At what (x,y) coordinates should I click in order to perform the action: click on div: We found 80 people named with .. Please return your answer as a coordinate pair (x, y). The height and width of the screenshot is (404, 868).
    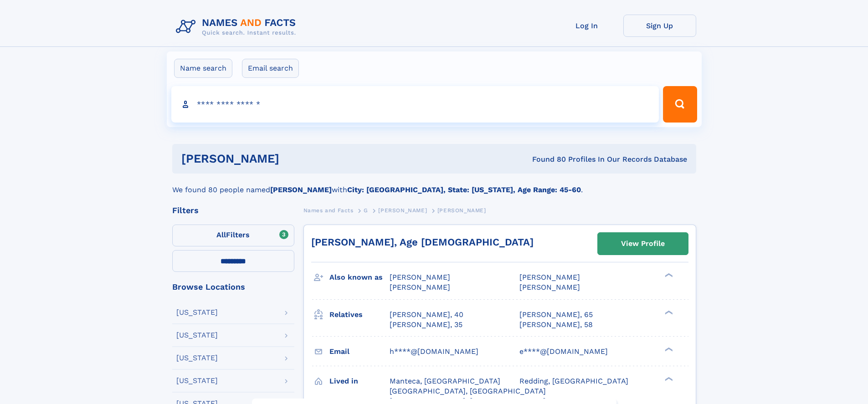
    Looking at the image, I should click on (434, 184).